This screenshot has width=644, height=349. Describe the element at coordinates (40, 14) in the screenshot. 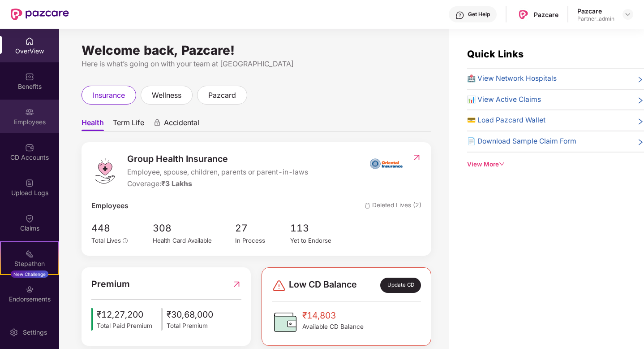

I see `img: New Pazcare Logo` at that location.